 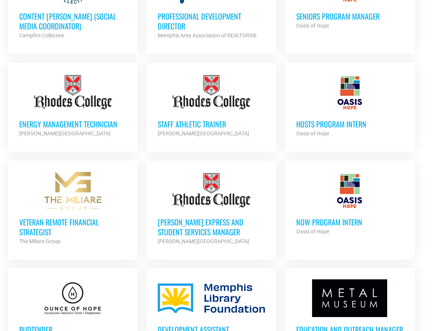 I want to click on h3: Energy Management Technician, so click(x=73, y=124).